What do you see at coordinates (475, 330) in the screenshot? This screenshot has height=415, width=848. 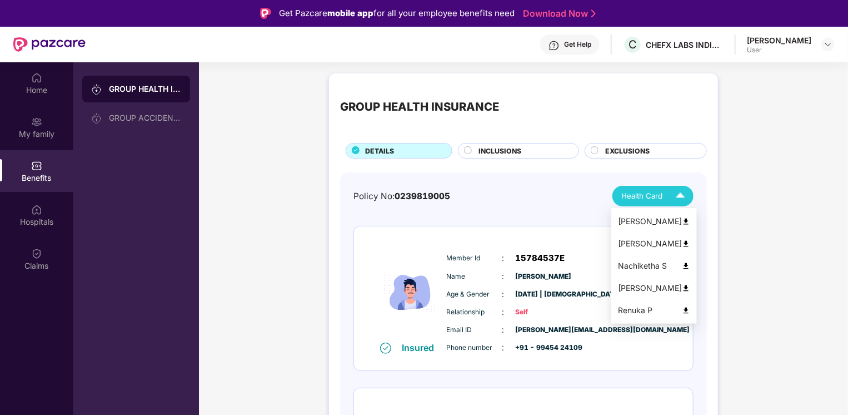 I see `span: Email ID` at bounding box center [475, 330].